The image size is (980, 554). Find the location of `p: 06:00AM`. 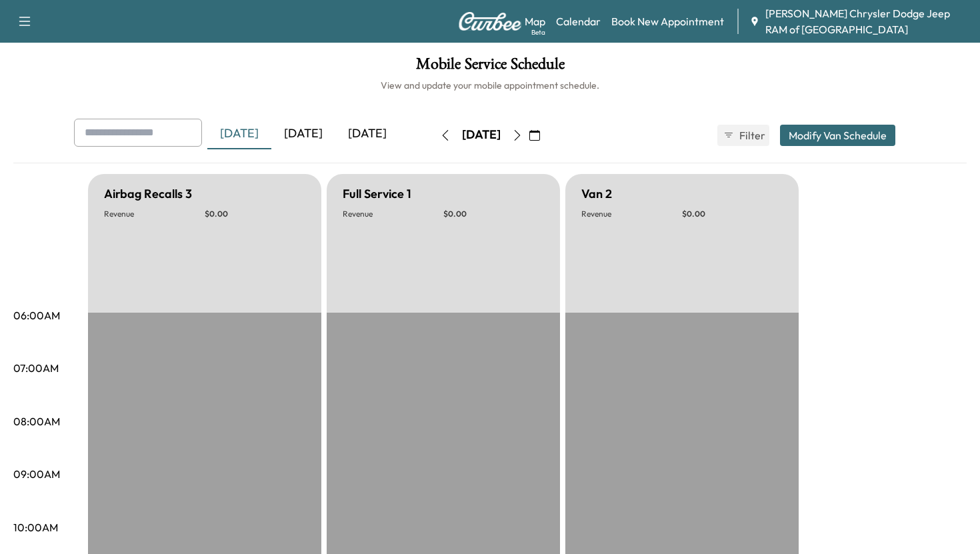

p: 06:00AM is located at coordinates (37, 315).